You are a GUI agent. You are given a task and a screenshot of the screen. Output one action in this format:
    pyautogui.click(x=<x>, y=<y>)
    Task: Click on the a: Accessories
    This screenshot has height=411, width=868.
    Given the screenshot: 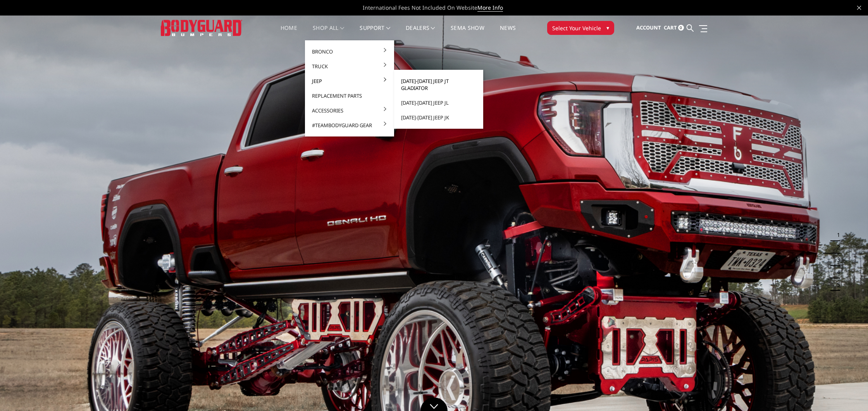 What is the action you would take?
    pyautogui.click(x=350, y=110)
    